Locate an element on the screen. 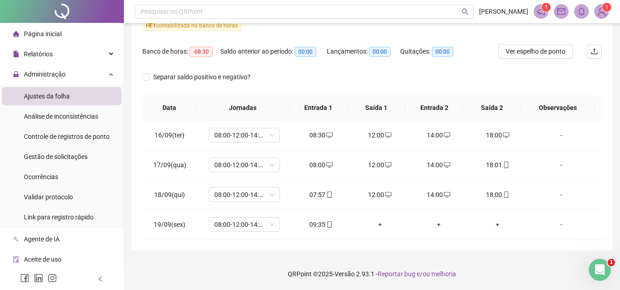 The image size is (620, 290). span: Validar protocolo is located at coordinates (48, 197).